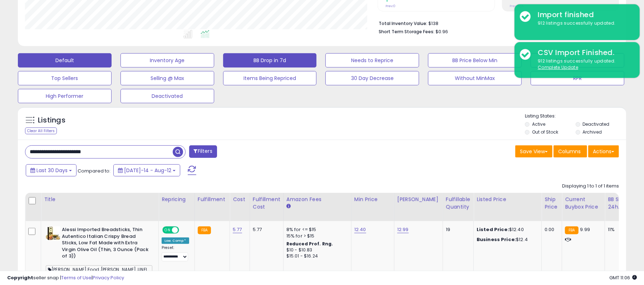  I want to click on button: Actions, so click(604, 151).